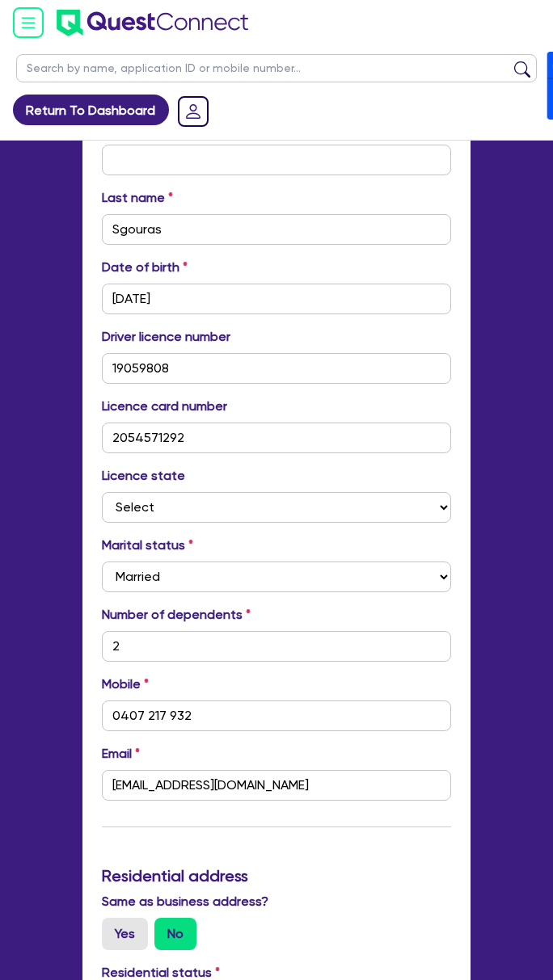 Image resolution: width=553 pixels, height=980 pixels. Describe the element at coordinates (276, 299) in the screenshot. I see `input: DD / MM / YYYY` at that location.